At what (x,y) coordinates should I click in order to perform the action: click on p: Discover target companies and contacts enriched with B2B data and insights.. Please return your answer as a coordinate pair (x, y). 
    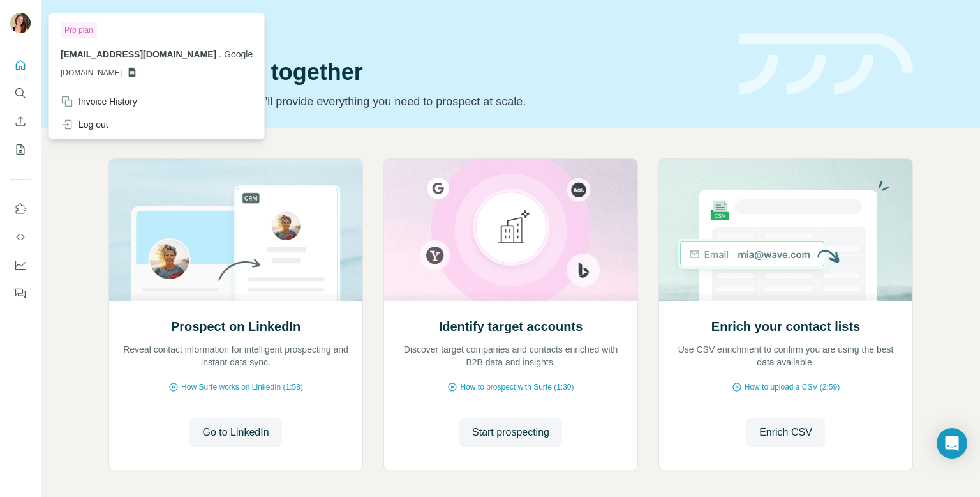
    Looking at the image, I should click on (511, 356).